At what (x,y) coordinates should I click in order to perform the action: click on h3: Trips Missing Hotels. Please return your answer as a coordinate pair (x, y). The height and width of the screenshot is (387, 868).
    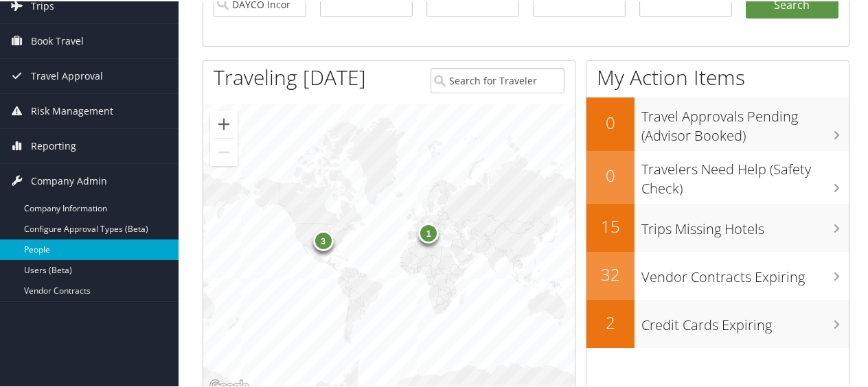
    Looking at the image, I should click on (745, 225).